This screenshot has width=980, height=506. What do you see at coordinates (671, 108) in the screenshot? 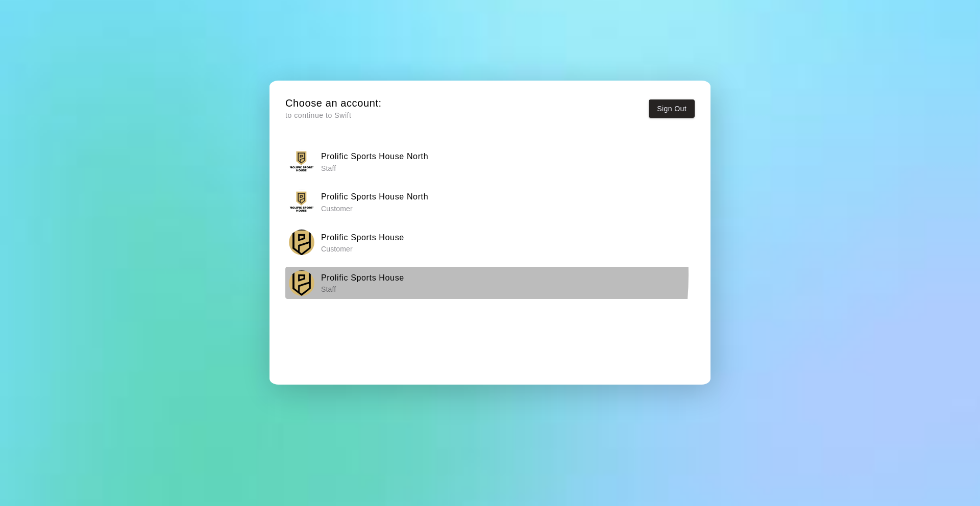
I see `button: Sign Out` at bounding box center [671, 108].